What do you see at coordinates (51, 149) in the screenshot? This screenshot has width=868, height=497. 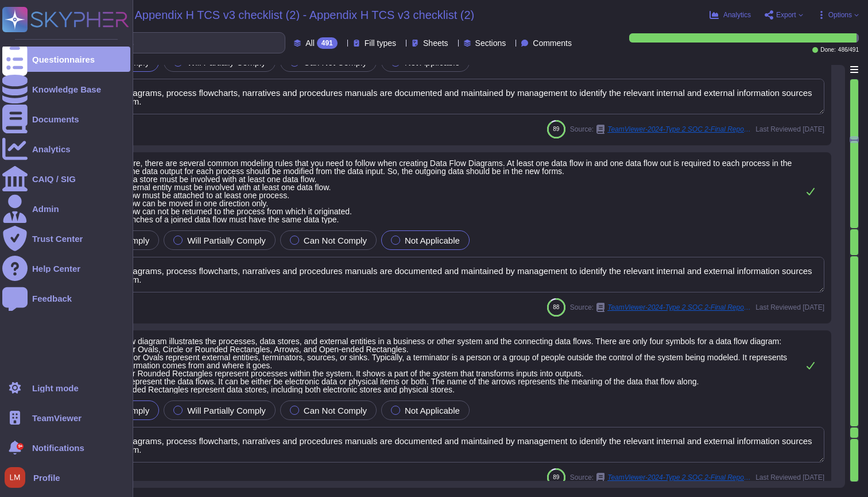 I see `div: Analytics` at bounding box center [51, 149].